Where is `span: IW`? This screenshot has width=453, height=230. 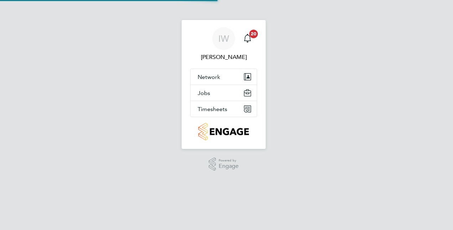
span: IW is located at coordinates (224, 38).